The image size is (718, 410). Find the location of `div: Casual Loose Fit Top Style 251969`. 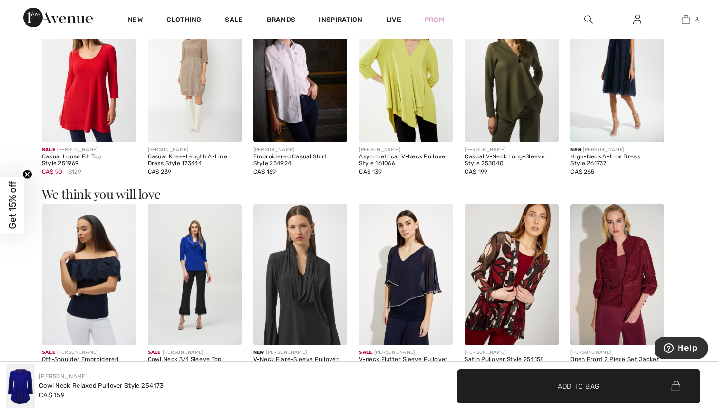

div: Casual Loose Fit Top Style 251969 is located at coordinates (89, 160).